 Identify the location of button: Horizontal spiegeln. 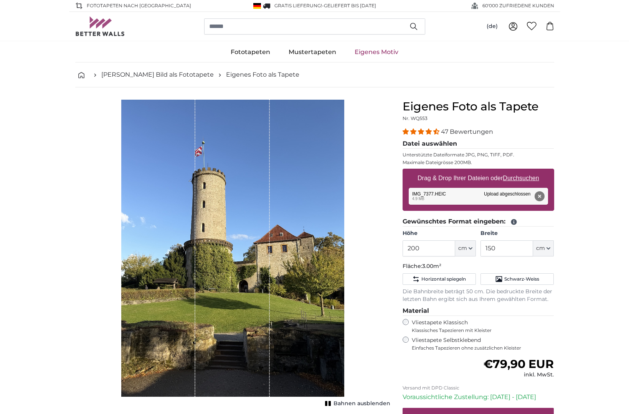
(439, 279).